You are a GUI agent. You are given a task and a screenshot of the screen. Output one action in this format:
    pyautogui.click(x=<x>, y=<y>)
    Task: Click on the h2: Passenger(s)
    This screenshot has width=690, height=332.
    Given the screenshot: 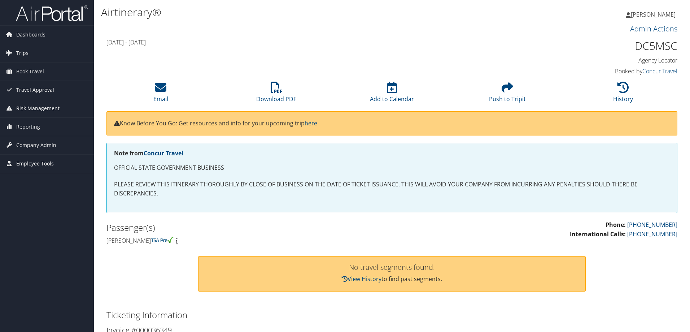 What is the action you would take?
    pyautogui.click(x=246, y=227)
    